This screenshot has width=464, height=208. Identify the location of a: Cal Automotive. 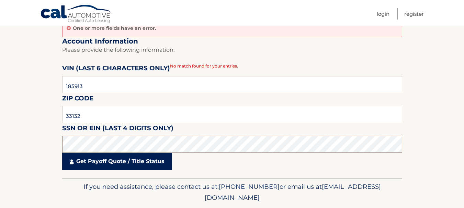
(76, 14).